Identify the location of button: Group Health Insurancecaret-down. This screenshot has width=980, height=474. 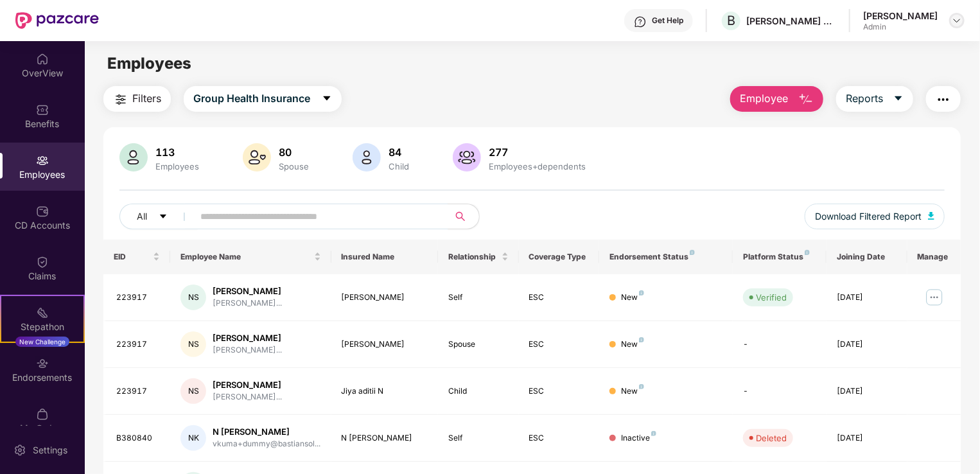
(263, 99).